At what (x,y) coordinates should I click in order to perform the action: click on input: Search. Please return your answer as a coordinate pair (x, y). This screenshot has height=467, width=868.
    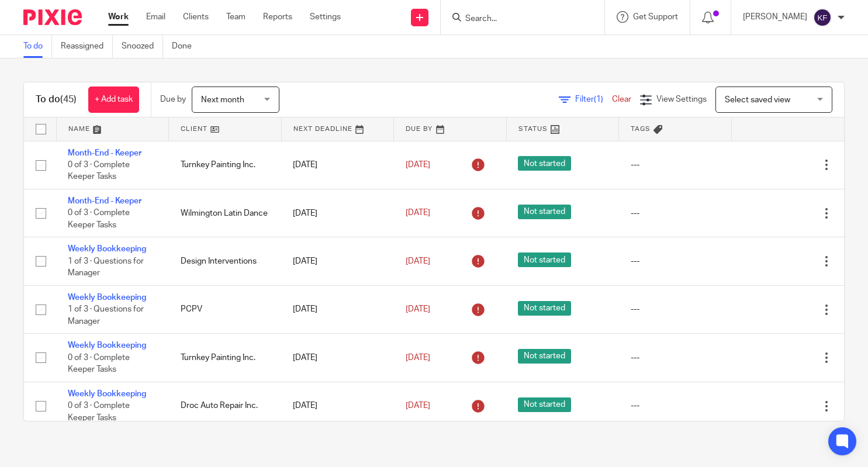
    Looking at the image, I should click on (516, 19).